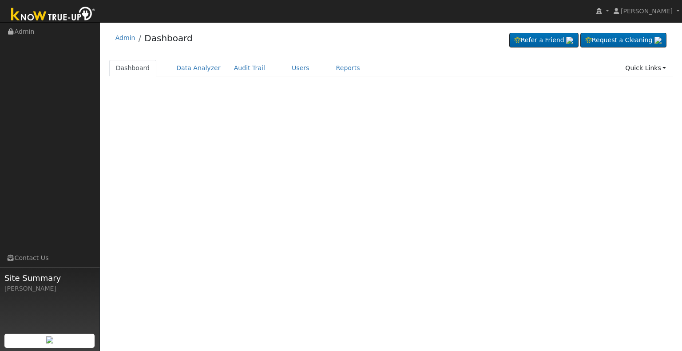  What do you see at coordinates (125, 38) in the screenshot?
I see `a: Admin` at bounding box center [125, 38].